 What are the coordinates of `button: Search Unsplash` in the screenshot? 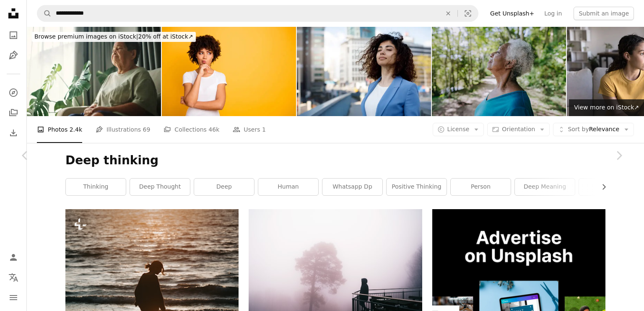 It's located at (45, 14).